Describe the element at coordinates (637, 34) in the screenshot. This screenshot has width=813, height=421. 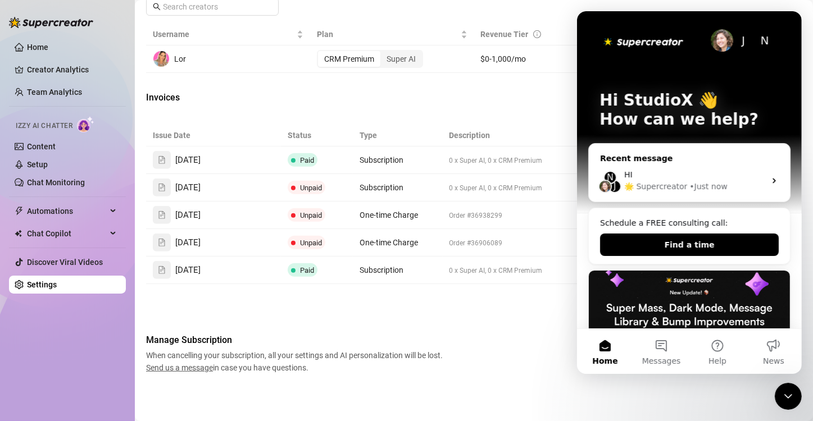
I see `th: AI Messages` at that location.